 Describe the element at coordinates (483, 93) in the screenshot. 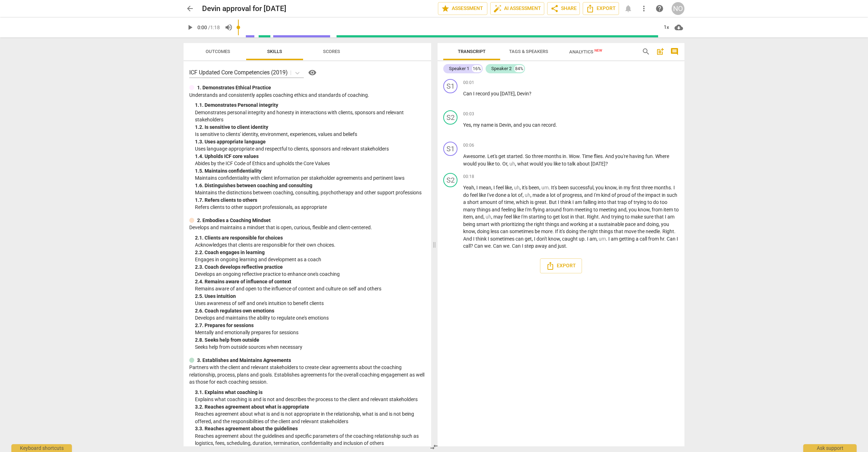

I see `span: record` at that location.